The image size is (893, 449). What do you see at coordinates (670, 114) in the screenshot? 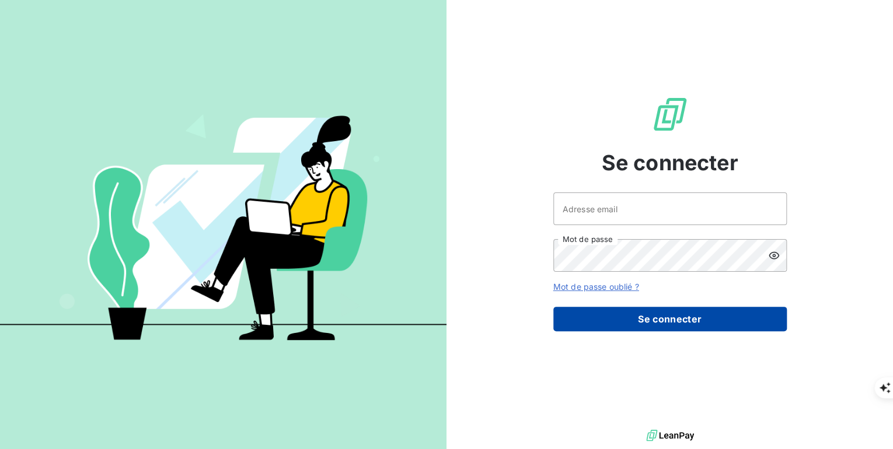
I see `img: Logo LeanPay` at bounding box center [670, 114].